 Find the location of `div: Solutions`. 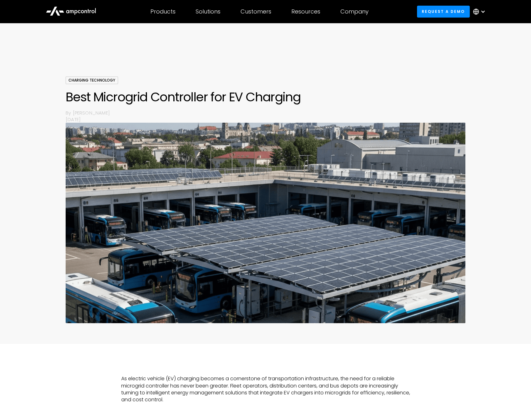

div: Solutions is located at coordinates (208, 12).